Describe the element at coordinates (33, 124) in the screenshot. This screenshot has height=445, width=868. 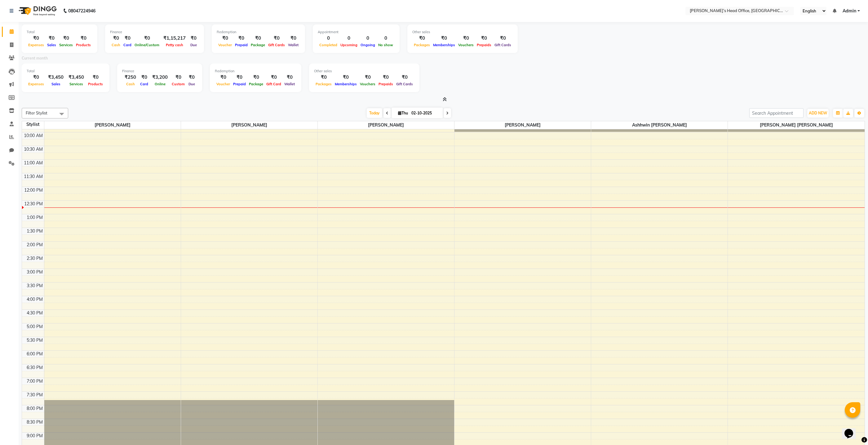
I see `div: Stylist` at that location.